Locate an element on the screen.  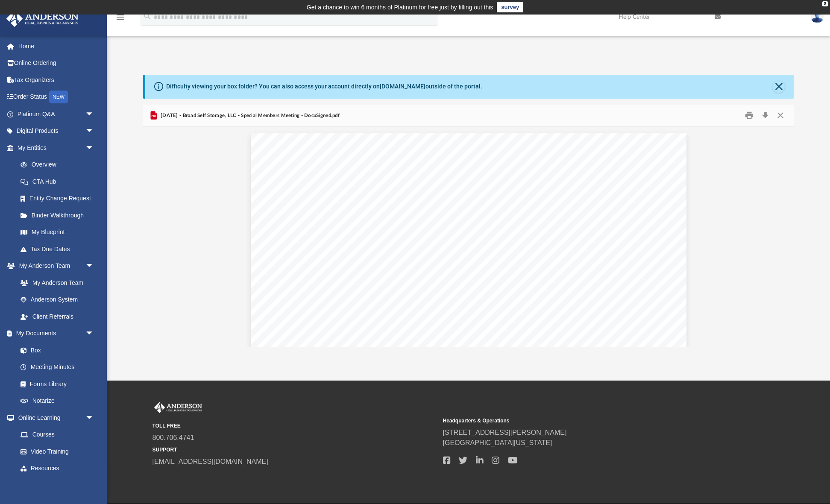
a: Resources is located at coordinates (57, 469).